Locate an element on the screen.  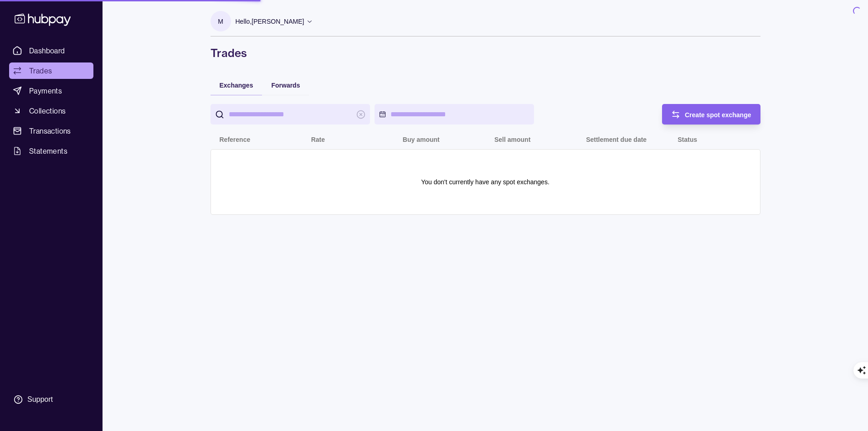
h1: Trades is located at coordinates (485, 53).